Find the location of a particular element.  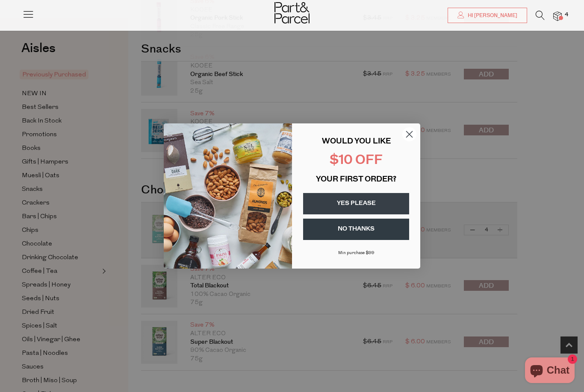

span: Min purchase $99 is located at coordinates (356, 253).